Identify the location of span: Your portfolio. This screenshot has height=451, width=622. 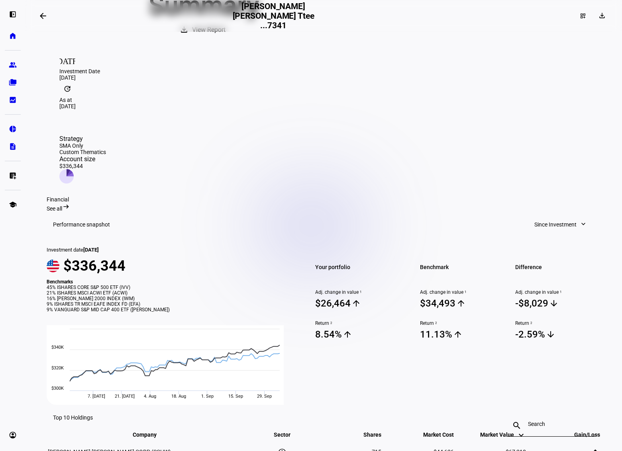
(358, 267).